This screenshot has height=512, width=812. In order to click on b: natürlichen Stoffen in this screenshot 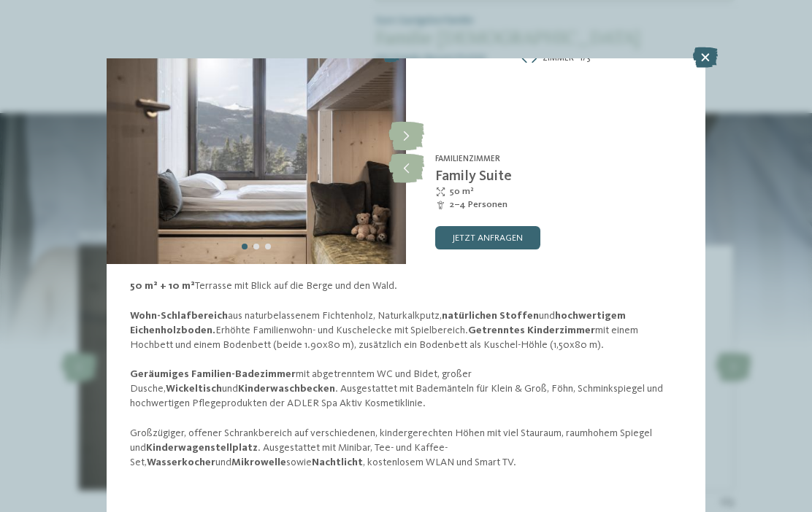, I will do `click(490, 316)`.